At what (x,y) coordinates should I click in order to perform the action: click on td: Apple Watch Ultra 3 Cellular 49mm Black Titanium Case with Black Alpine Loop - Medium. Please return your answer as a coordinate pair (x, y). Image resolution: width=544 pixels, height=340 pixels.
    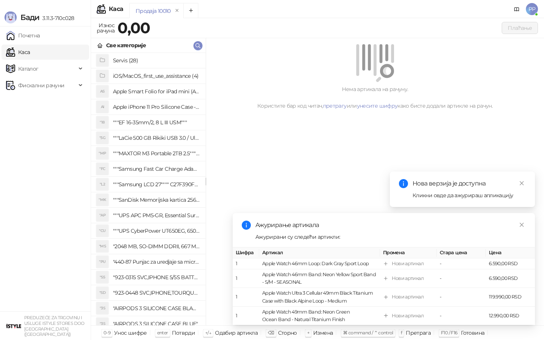
    Looking at the image, I should click on (320, 297).